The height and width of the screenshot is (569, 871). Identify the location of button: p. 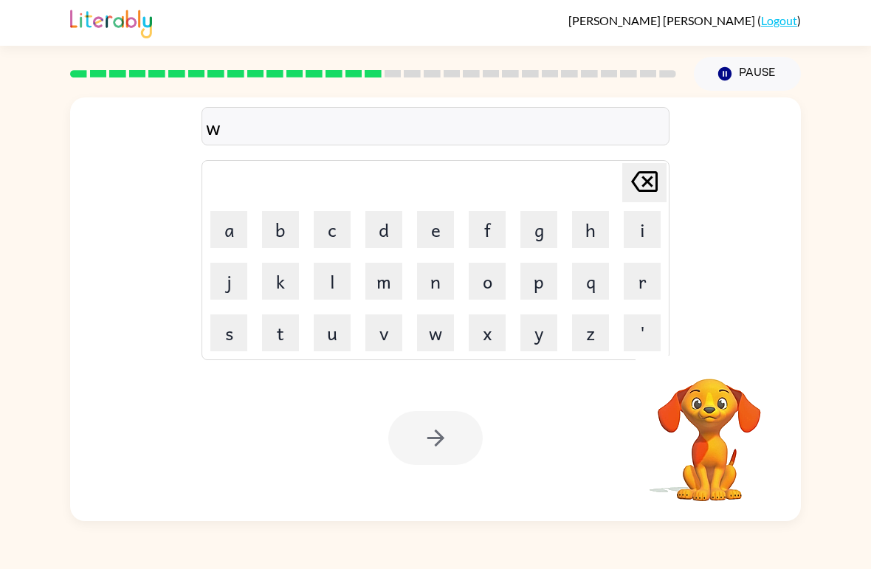
(539, 281).